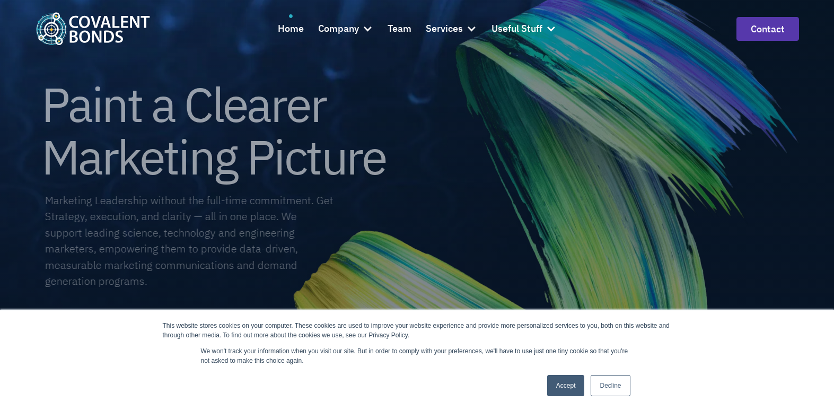 This screenshot has height=410, width=834. I want to click on div: Marketing Leadership without the full-time commitment. Get Strategy, execution, and clarity — all..., so click(189, 241).